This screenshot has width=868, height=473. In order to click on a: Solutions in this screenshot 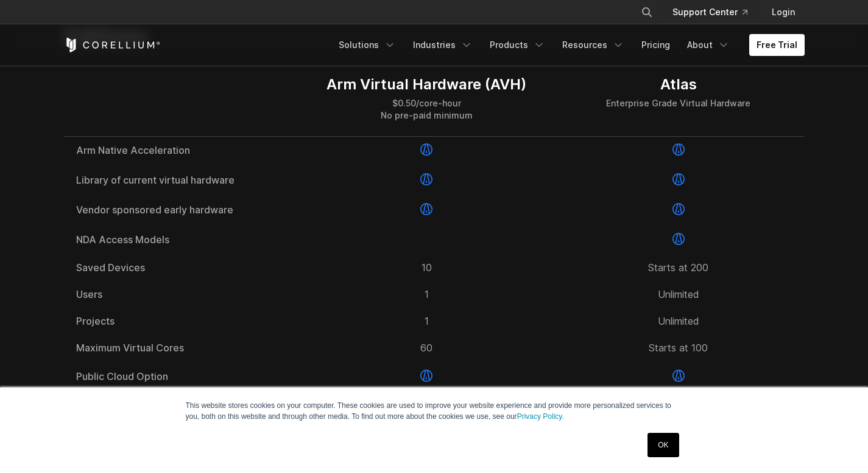, I will do `click(367, 45)`.